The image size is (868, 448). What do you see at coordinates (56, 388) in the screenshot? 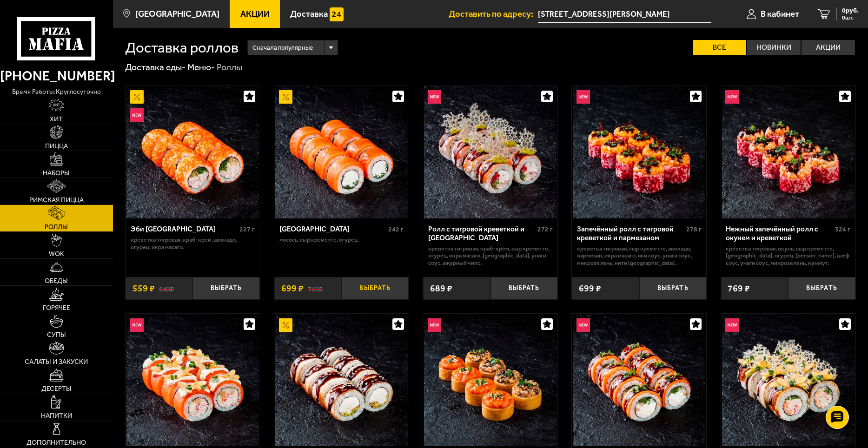
I see `span: Десерты` at bounding box center [56, 388].